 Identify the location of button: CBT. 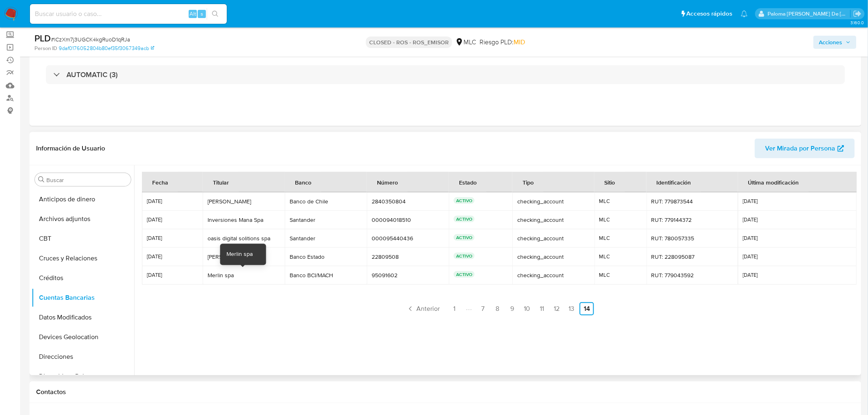
(83, 239).